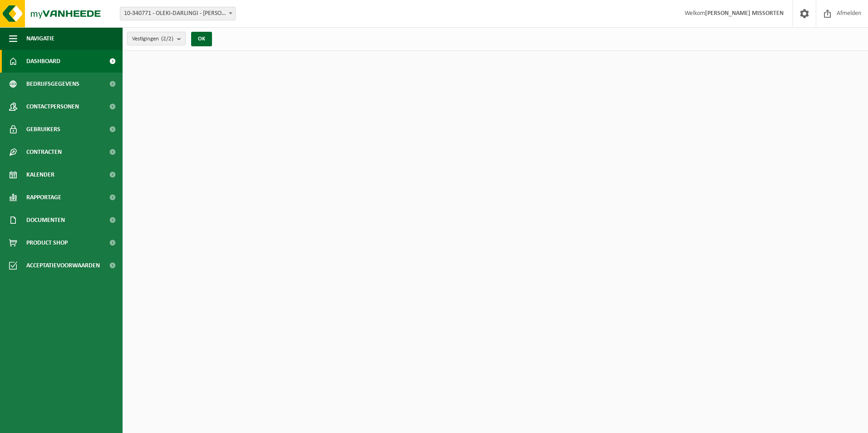 This screenshot has height=433, width=868. Describe the element at coordinates (177, 14) in the screenshot. I see `span: 10-340771 - OLEKI-DARLINGI - OLEN` at that location.